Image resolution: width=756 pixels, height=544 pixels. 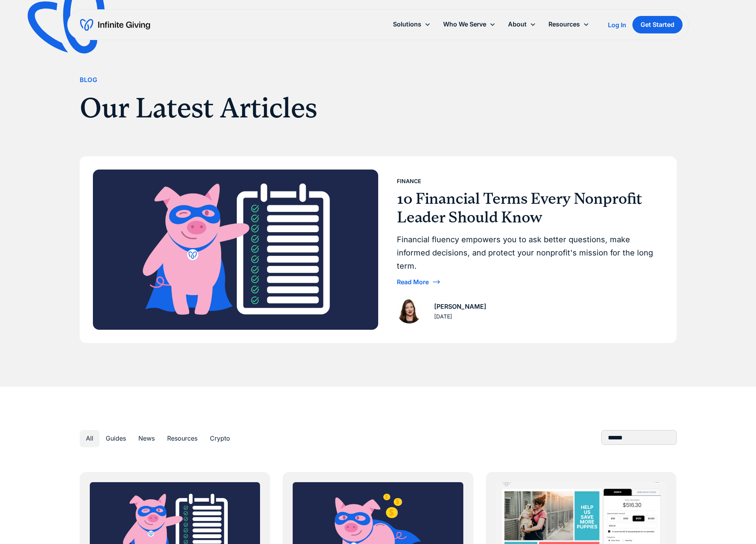 I want to click on div: Financial fluency empowers you to ask better questions, make informed decisions, and protect your..., so click(x=527, y=253).